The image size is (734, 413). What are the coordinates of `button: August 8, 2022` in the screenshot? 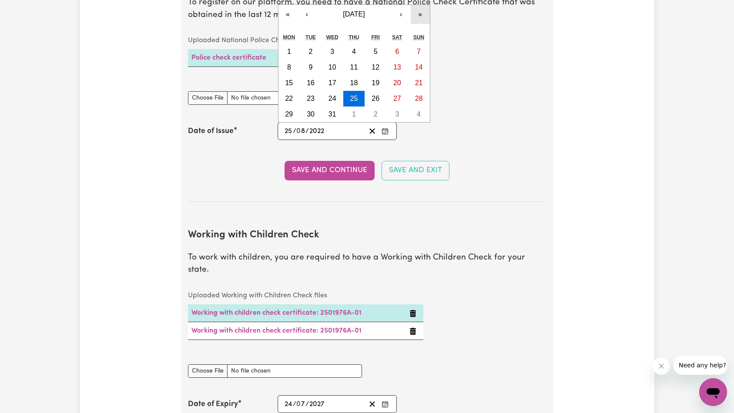 It's located at (289, 67).